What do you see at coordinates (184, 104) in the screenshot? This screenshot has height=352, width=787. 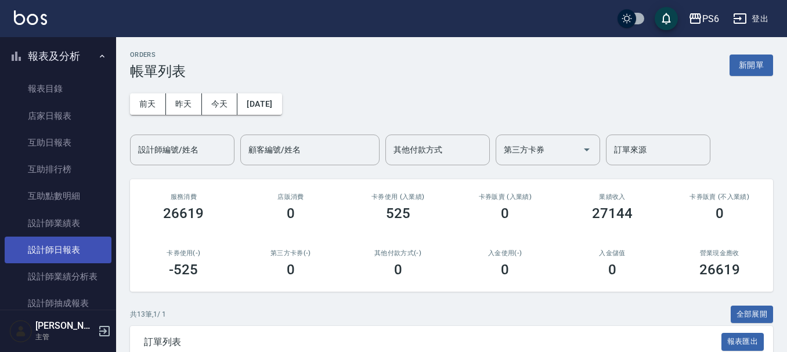 I see `button: 昨天` at bounding box center [184, 104].